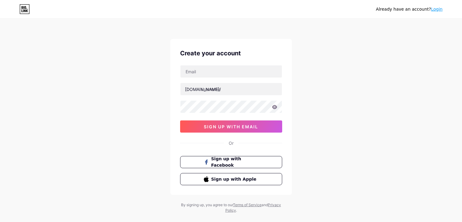  Describe the element at coordinates (231, 143) in the screenshot. I see `div: Or` at that location.